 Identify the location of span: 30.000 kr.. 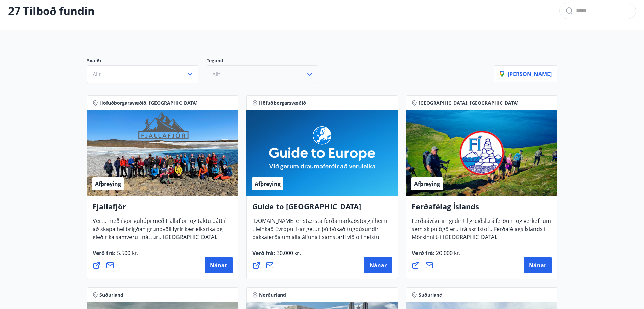
(288, 253).